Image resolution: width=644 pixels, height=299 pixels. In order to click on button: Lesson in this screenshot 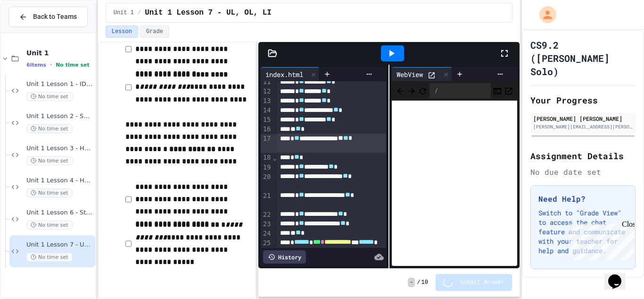, I will do `click(122, 31)`.